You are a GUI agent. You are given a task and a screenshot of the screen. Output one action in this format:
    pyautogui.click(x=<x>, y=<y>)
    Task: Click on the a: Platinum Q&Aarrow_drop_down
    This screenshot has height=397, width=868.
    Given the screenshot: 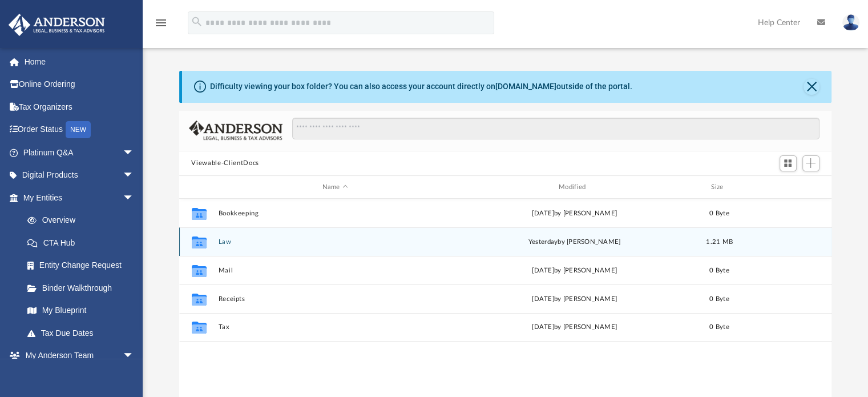 What is the action you would take?
    pyautogui.click(x=79, y=152)
    